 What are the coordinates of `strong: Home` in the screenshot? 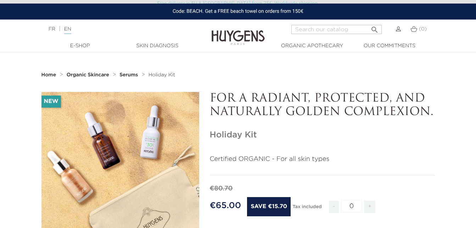 It's located at (49, 75).